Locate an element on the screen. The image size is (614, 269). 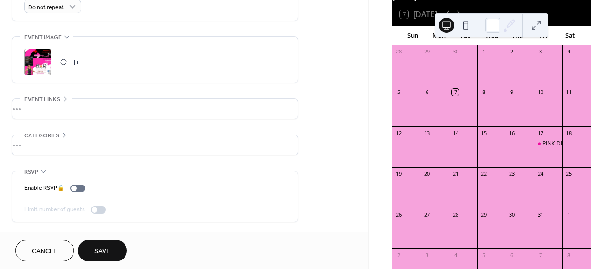
span: RSVP is located at coordinates (31, 172).